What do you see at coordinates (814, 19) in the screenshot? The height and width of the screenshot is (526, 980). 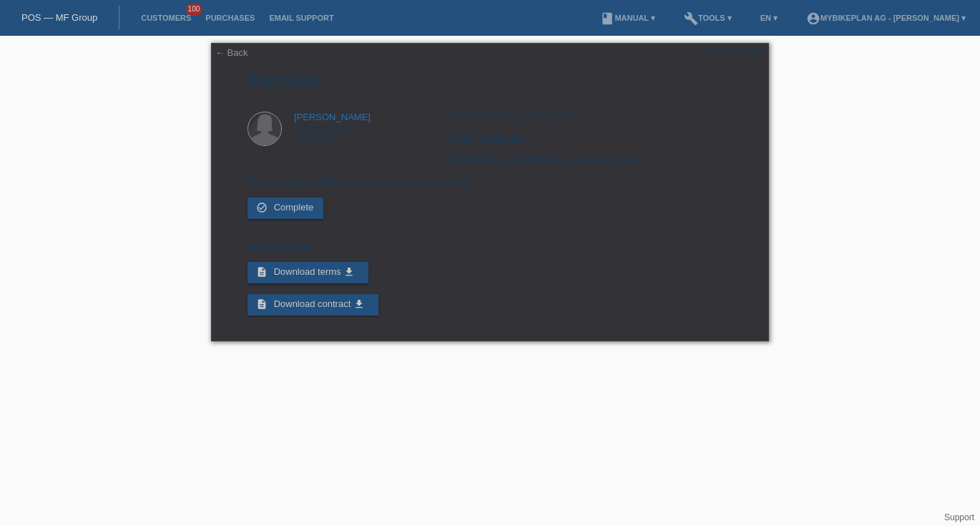 I see `i: account_circle` at bounding box center [814, 19].